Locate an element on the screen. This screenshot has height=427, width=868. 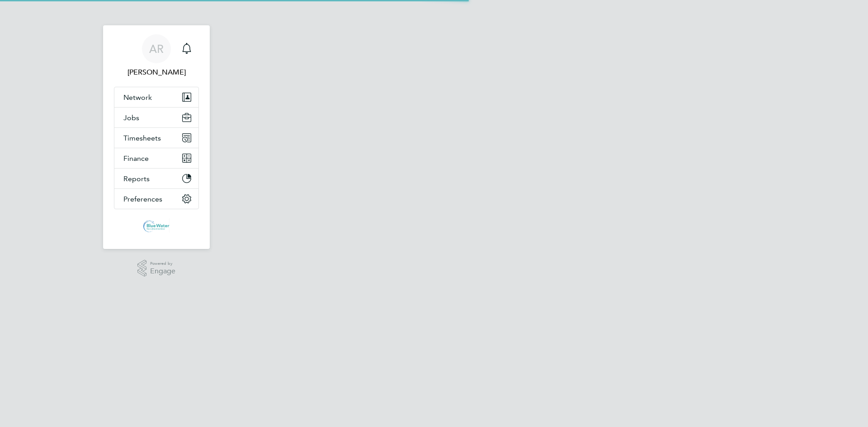
span: Powered by is located at coordinates (163, 263).